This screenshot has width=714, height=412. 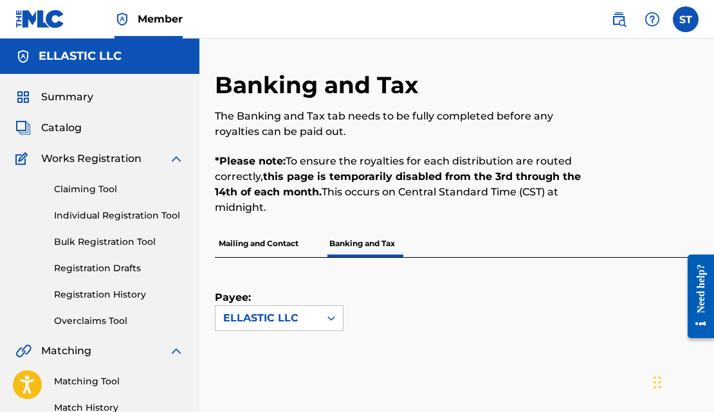 What do you see at coordinates (398, 184) in the screenshot?
I see `strong: this page is temporarily disabled from the 3rd through the 14th of each month.` at bounding box center [398, 184].